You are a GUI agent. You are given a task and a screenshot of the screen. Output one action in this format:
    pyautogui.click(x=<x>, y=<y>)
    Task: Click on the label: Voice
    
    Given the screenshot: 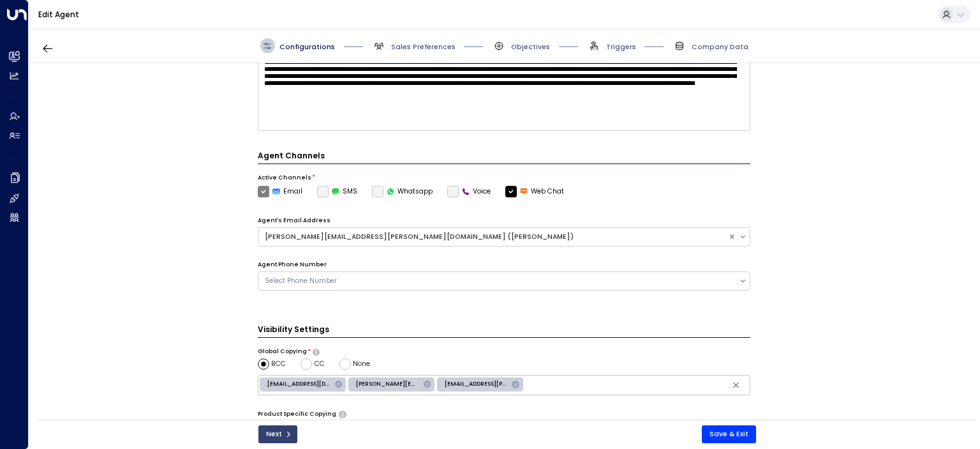 What is the action you would take?
    pyautogui.click(x=469, y=191)
    